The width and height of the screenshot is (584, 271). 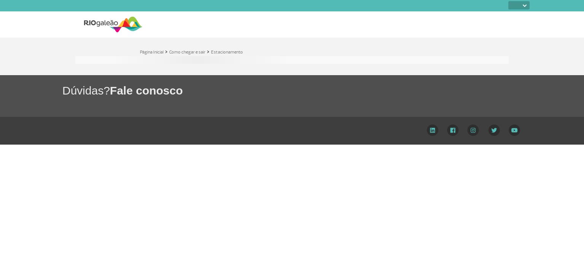 What do you see at coordinates (227, 52) in the screenshot?
I see `a: Estacionamento` at bounding box center [227, 52].